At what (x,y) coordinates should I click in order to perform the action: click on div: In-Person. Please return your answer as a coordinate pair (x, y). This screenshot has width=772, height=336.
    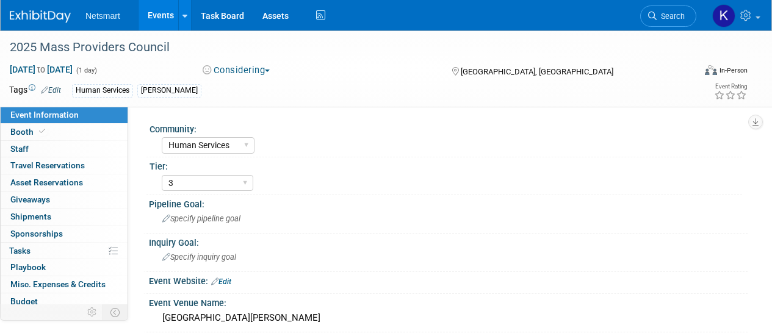
    Looking at the image, I should click on (732, 70).